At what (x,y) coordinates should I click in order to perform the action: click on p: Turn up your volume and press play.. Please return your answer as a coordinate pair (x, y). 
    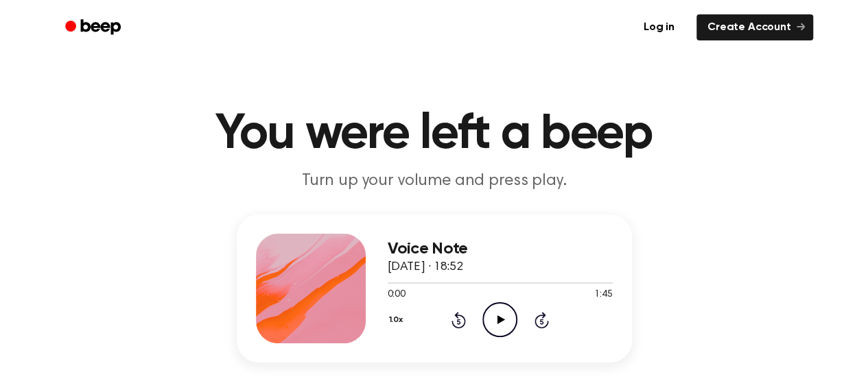
    Looking at the image, I should click on (434, 181).